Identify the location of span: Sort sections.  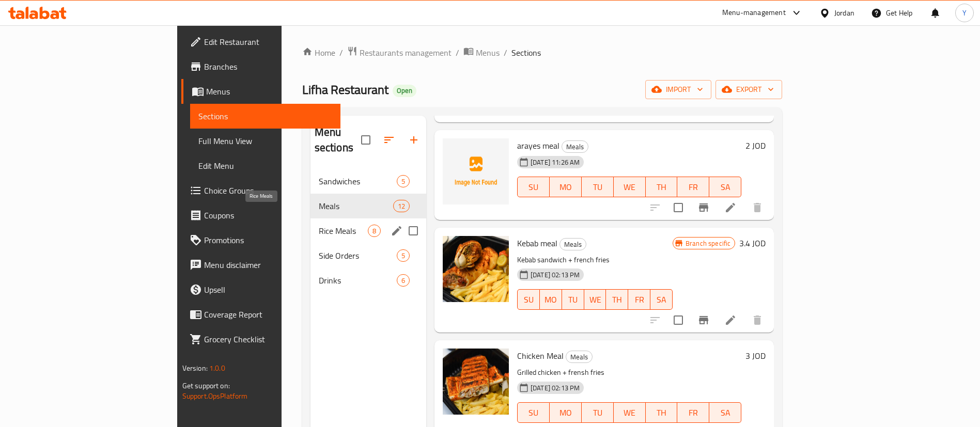
(389, 140).